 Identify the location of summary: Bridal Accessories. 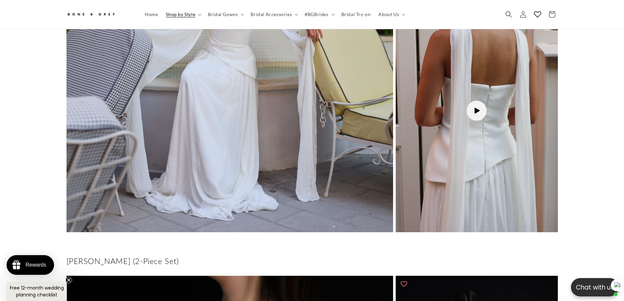
(273, 14).